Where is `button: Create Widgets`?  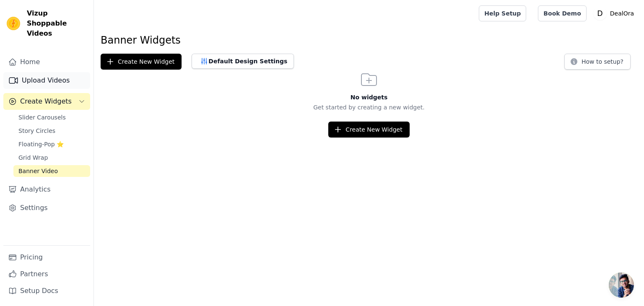 button: Create Widgets is located at coordinates (47, 102).